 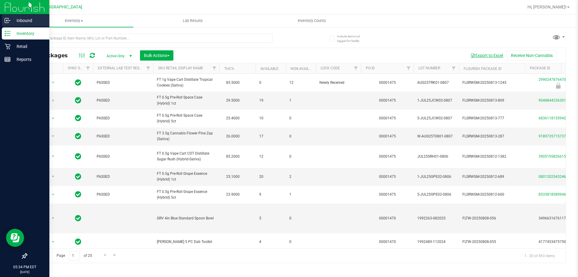 What do you see at coordinates (186, 118) in the screenshot?
I see `span: FT 0.5g Pre-Roll Space Case (Hybrid) 5ct` at bounding box center [186, 118].